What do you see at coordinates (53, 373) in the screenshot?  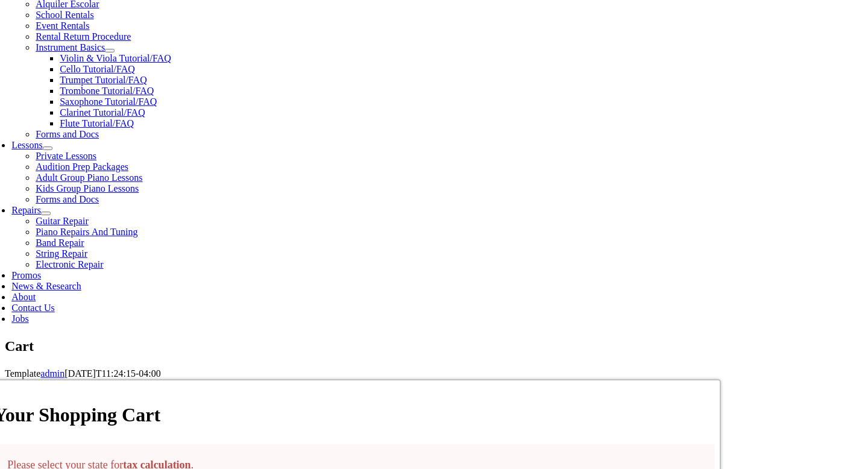 I see `a: admin` at bounding box center [53, 373].